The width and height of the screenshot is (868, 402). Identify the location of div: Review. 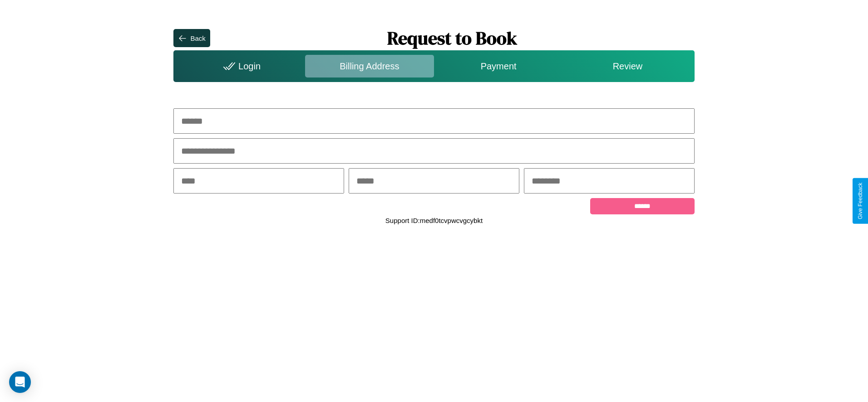
(627, 66).